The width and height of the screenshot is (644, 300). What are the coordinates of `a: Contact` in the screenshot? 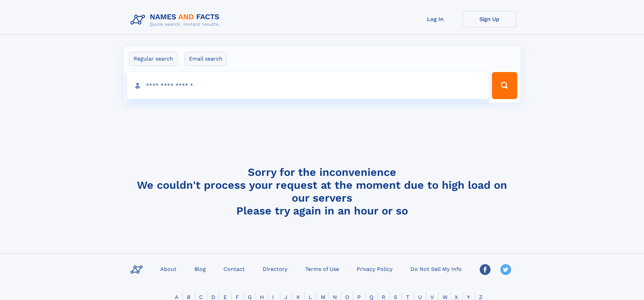 It's located at (234, 269).